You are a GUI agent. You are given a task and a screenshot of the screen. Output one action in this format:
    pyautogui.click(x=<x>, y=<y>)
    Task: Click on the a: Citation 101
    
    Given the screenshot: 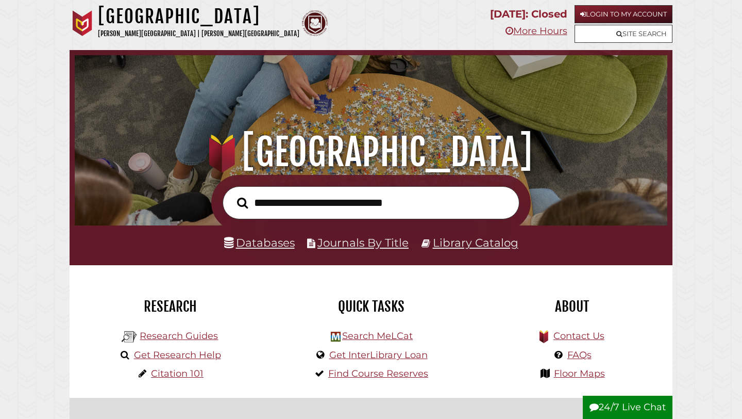 What is the action you would take?
    pyautogui.click(x=177, y=373)
    